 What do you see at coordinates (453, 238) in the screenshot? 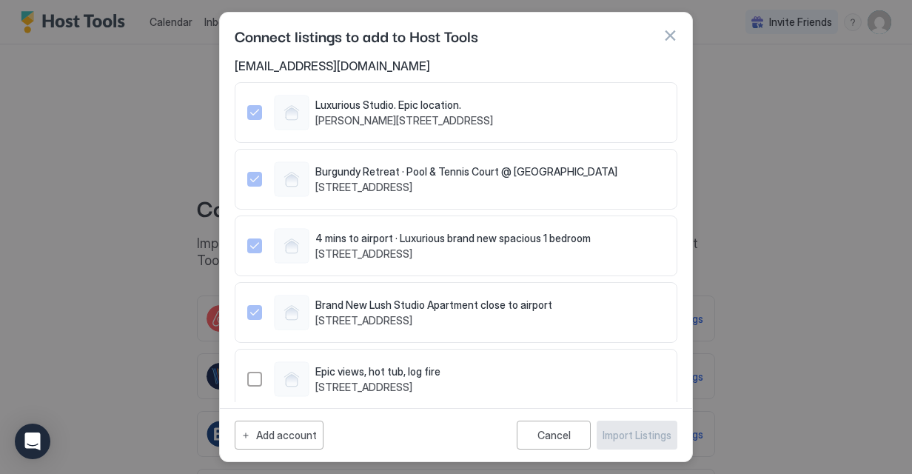
I see `span: 4 mins to airport · Luxurious brand new spacious 1 bedroom` at bounding box center [453, 238].